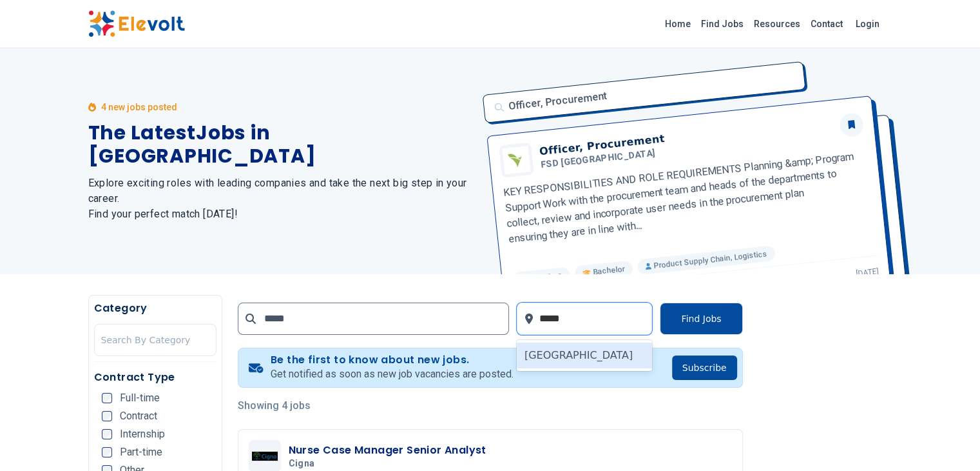  What do you see at coordinates (678, 24) in the screenshot?
I see `a: Home` at bounding box center [678, 24].